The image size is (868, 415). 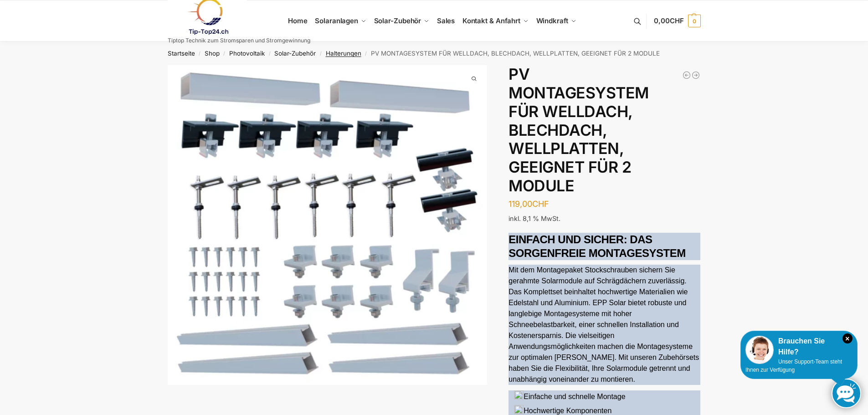 I want to click on a: Solaranlagen, so click(x=340, y=21).